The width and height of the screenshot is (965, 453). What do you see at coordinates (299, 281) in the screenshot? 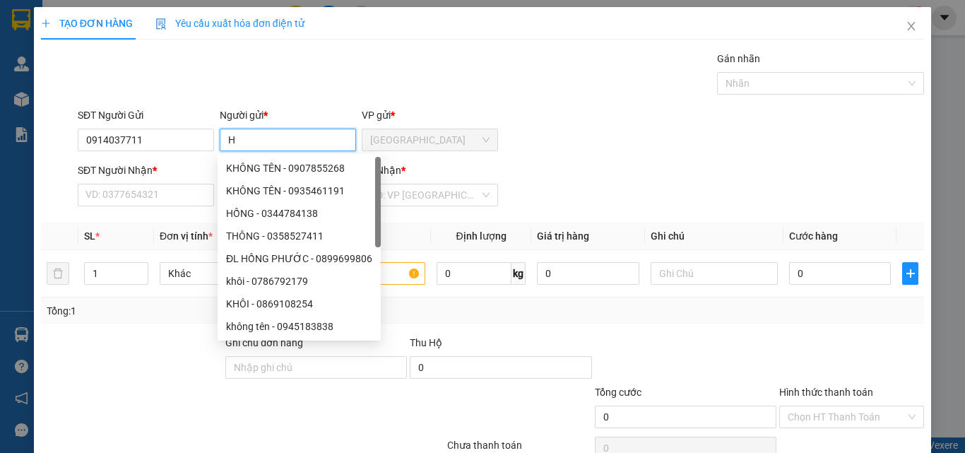
I see `div: khôi - 0786792179` at bounding box center [299, 281].